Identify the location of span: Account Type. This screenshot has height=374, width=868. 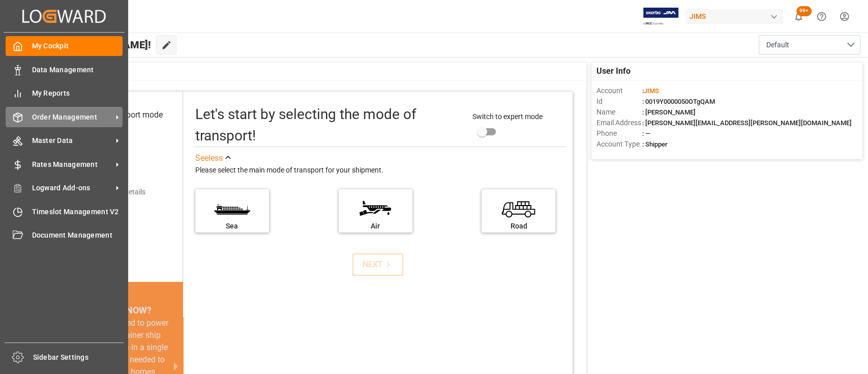
(619, 144).